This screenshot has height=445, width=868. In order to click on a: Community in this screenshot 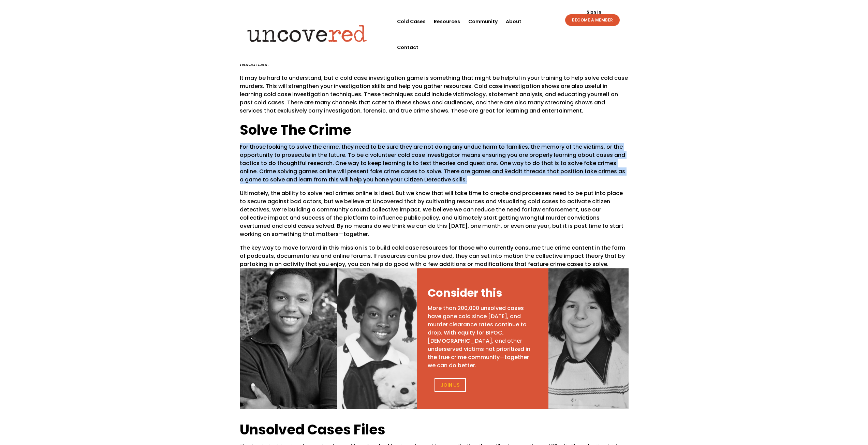, I will do `click(483, 21)`.